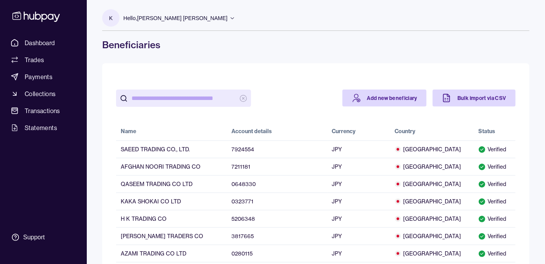  Describe the element at coordinates (277, 201) in the screenshot. I see `td: 0323771` at that location.